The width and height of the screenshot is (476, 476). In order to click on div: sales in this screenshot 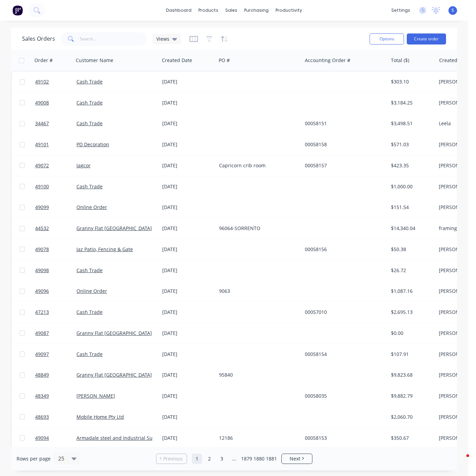, I will do `click(231, 10)`.